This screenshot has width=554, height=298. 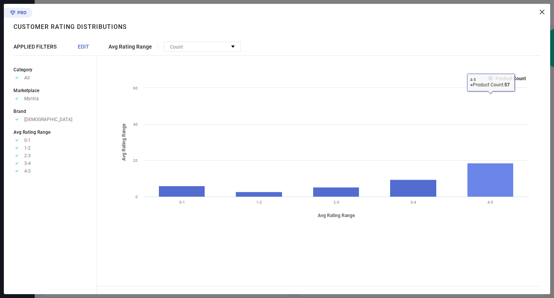 I want to click on span: 4-5, so click(x=27, y=171).